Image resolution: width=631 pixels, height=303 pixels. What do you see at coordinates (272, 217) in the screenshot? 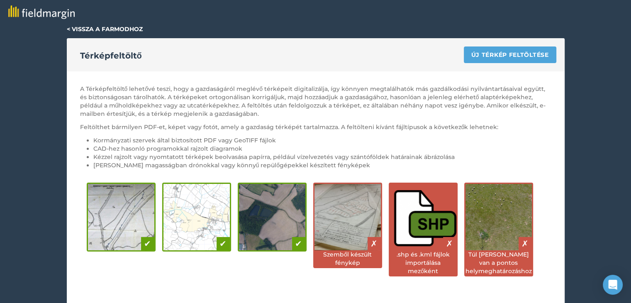
I see `img: A drónfotózás jó dolog` at bounding box center [272, 217].